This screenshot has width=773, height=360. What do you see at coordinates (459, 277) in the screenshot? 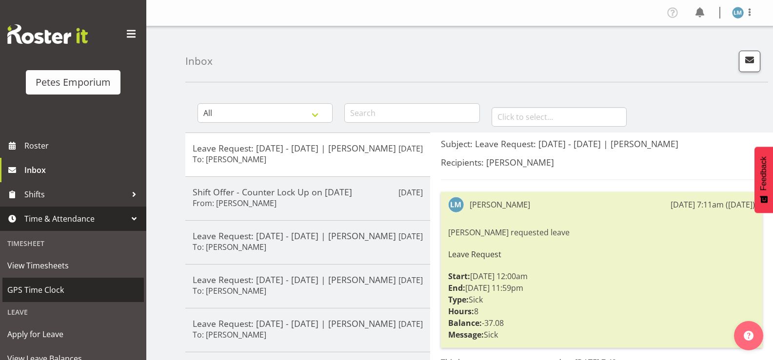
I see `strong: Start:` at bounding box center [459, 277].